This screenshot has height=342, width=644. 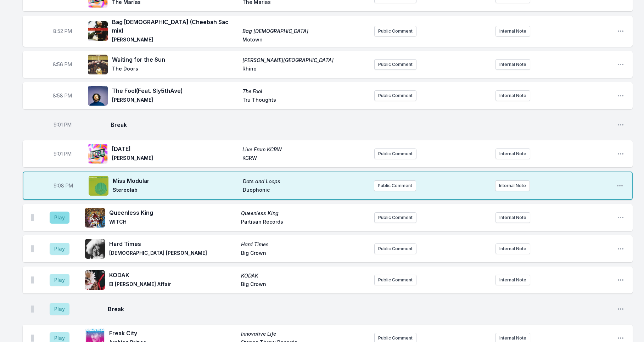 What do you see at coordinates (176, 191) in the screenshot?
I see `span: Stereolab` at bounding box center [176, 191].